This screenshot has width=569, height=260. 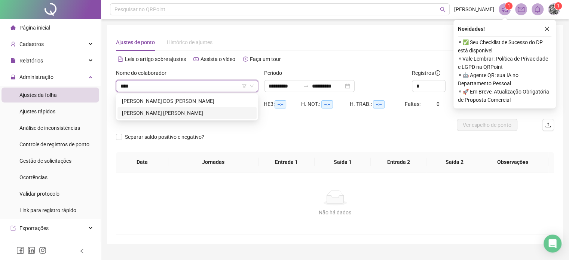 What do you see at coordinates (135, 42) in the screenshot?
I see `span: Ajustes de ponto` at bounding box center [135, 42].